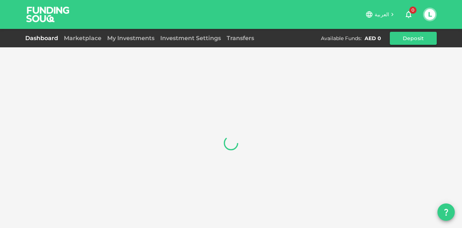 The width and height of the screenshot is (462, 228). What do you see at coordinates (43, 38) in the screenshot?
I see `a: Dashboard` at bounding box center [43, 38].